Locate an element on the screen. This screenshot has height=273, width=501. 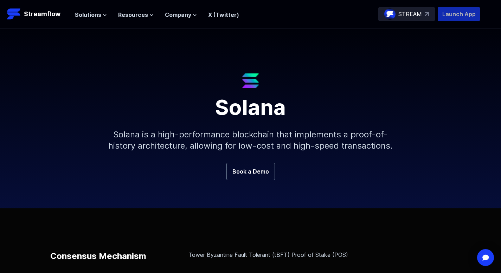
p: Consensus Mechanism is located at coordinates (98, 256).